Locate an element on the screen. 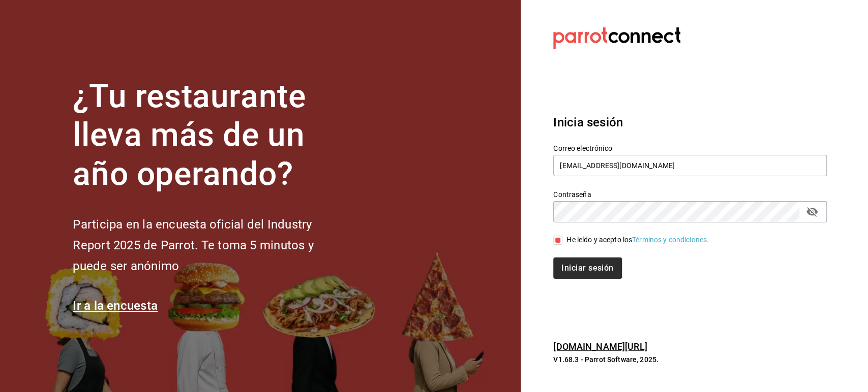 The height and width of the screenshot is (392, 868). h2: Participa en la encuesta oficial del Industry Report 2025 de Parrot. Te toma 5 minutos y puede se... is located at coordinates (210, 245).